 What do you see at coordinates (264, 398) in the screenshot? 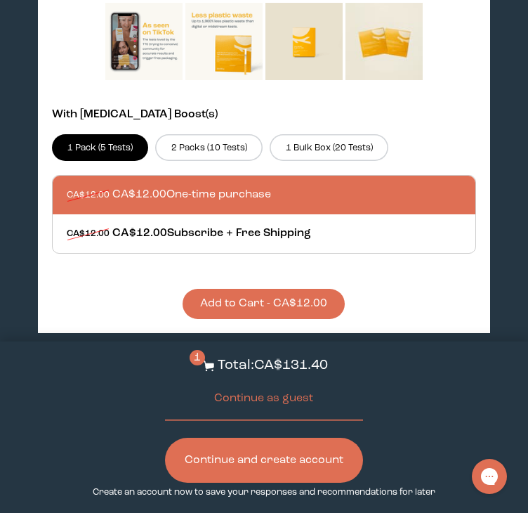
I see `button: Continue as guest` at bounding box center [264, 398].